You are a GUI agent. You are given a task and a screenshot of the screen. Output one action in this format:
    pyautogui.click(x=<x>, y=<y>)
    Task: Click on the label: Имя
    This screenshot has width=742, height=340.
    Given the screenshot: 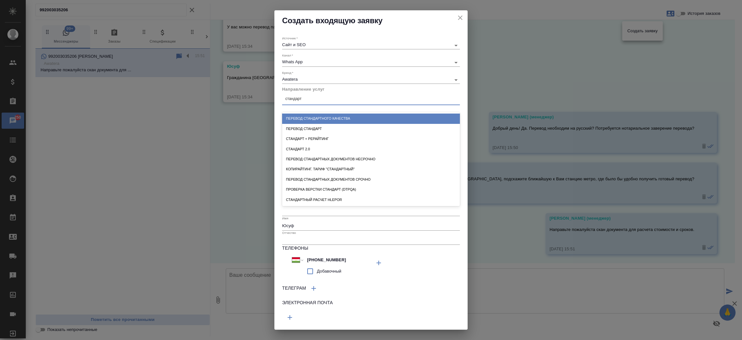 What is the action you would take?
    pyautogui.click(x=285, y=218)
    